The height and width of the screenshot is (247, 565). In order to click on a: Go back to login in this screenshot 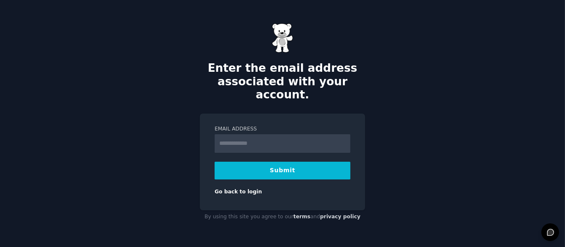, I will do `click(238, 192)`.